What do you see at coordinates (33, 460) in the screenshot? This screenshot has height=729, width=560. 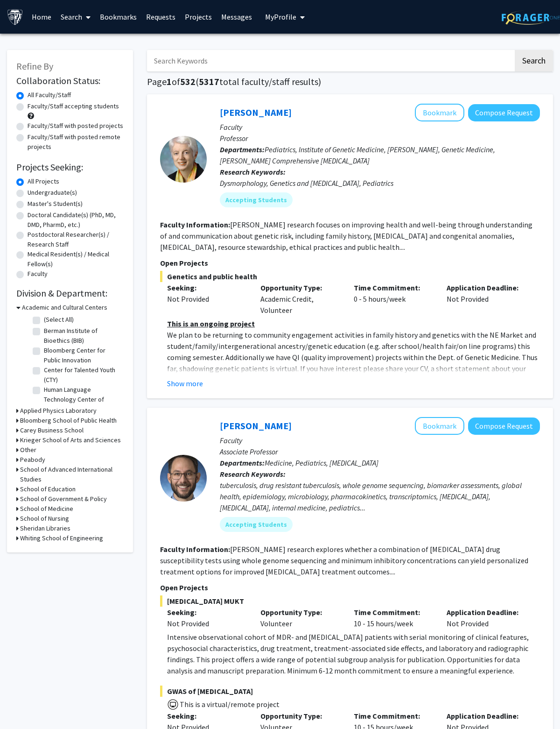 I see `h3: Peabody` at bounding box center [33, 460].